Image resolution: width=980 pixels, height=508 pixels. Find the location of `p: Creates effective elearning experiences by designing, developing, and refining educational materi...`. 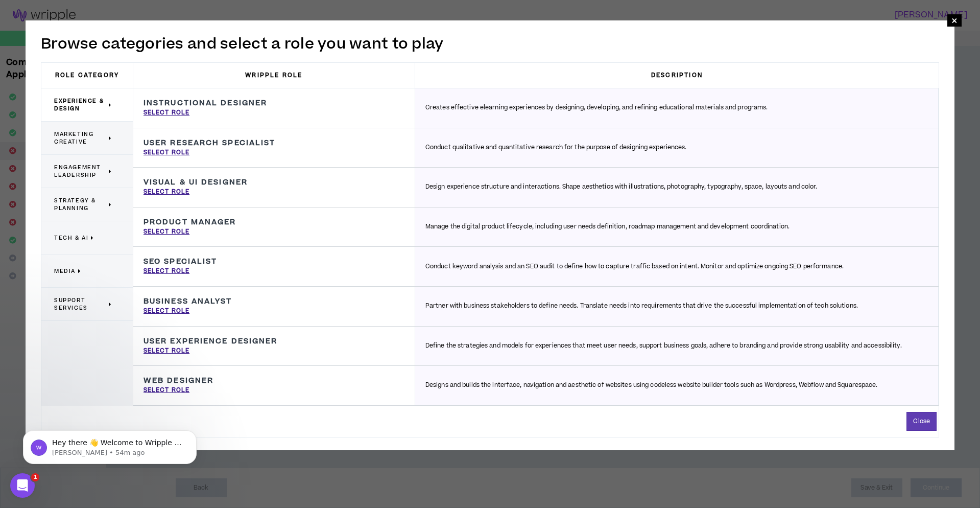

p: Creates effective elearning experiences by designing, developing, and refining educational materi... is located at coordinates (597, 108).